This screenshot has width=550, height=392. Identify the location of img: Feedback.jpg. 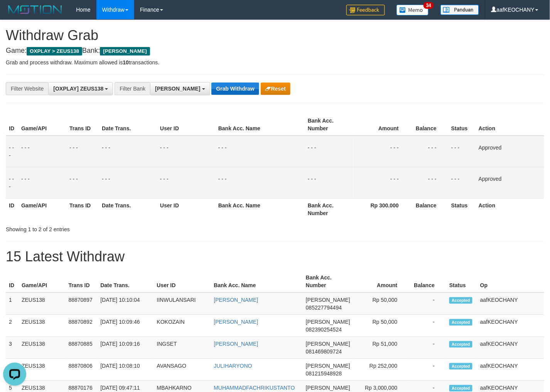
(365, 10).